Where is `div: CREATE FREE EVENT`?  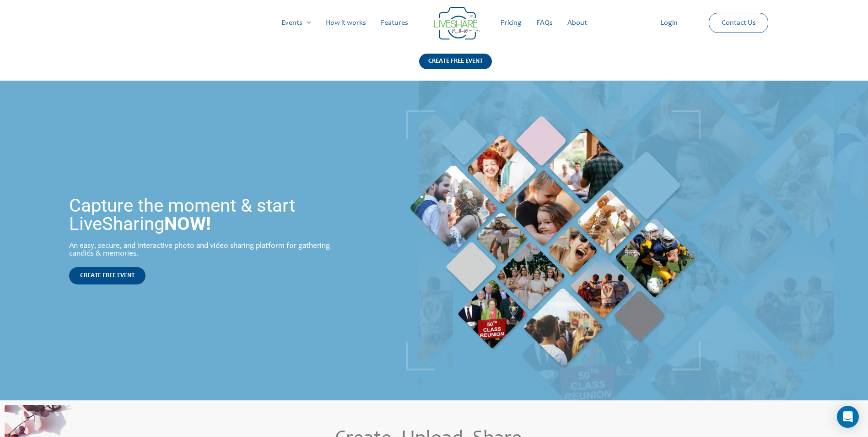
div: CREATE FREE EVENT is located at coordinates (455, 61).